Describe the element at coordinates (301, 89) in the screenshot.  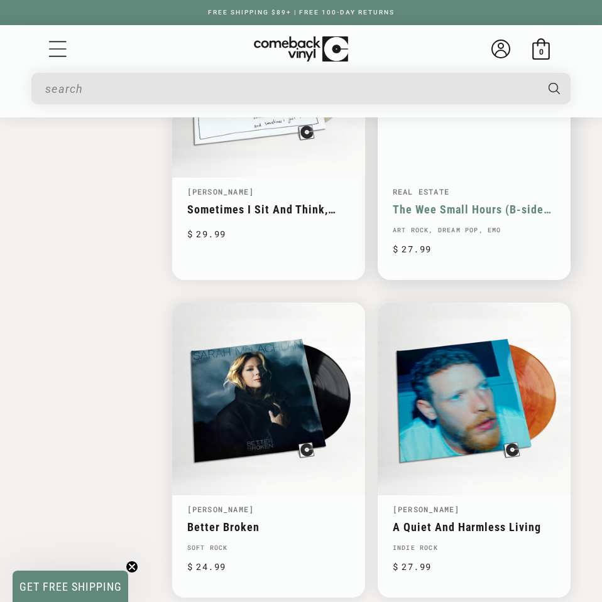
I see `div: Search` at that location.